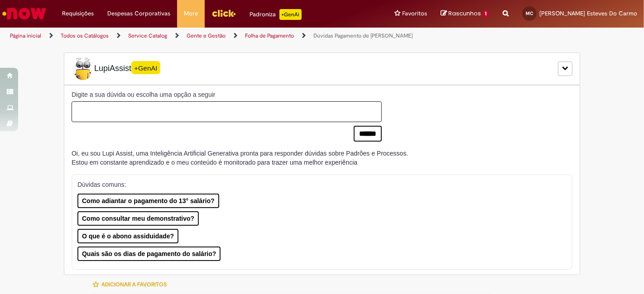 The image size is (644, 294). What do you see at coordinates (134, 284) in the screenshot?
I see `span: Adicionar a Favoritos` at bounding box center [134, 284].